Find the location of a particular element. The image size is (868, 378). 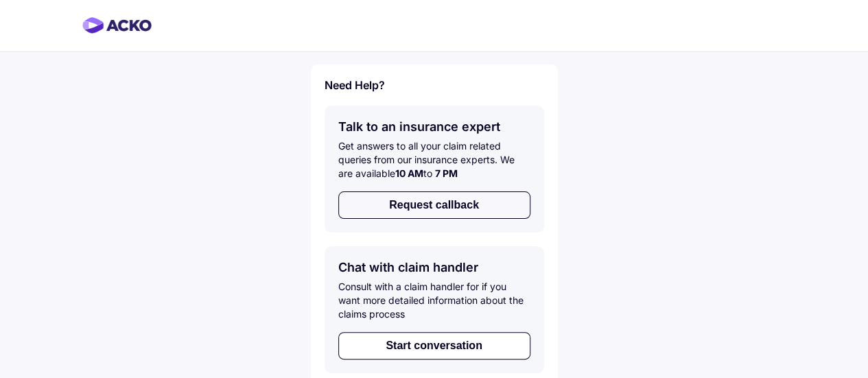

div: Consult with a claim handler for if you want more detailed information about the claims process is located at coordinates (434, 301).